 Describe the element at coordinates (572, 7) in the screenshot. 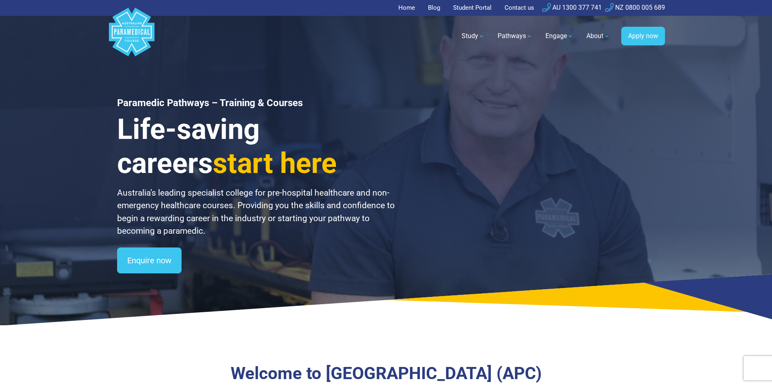

I see `a: AU 1300 377 741` at that location.